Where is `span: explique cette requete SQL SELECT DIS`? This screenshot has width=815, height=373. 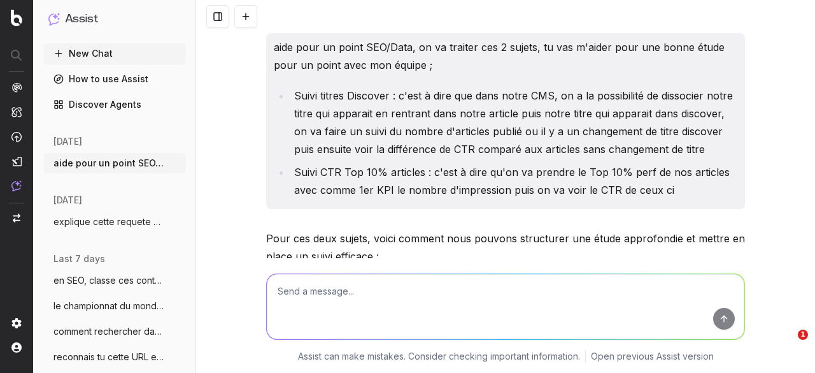 span: explique cette requete SQL SELECT DIS is located at coordinates (110, 222).